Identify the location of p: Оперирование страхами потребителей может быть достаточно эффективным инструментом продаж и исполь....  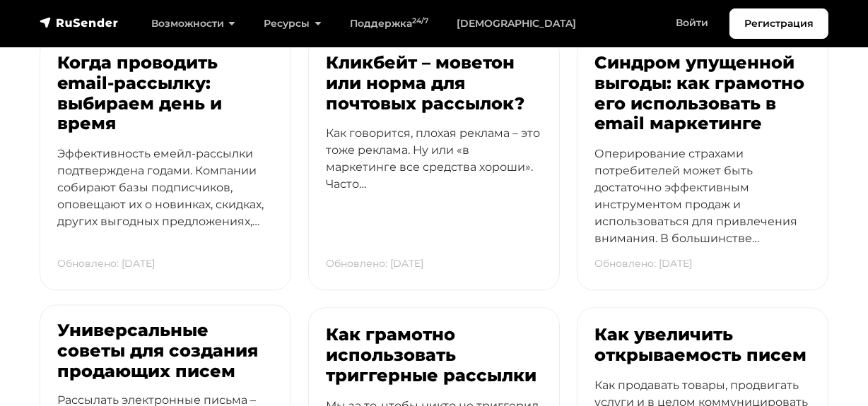
(703, 209).